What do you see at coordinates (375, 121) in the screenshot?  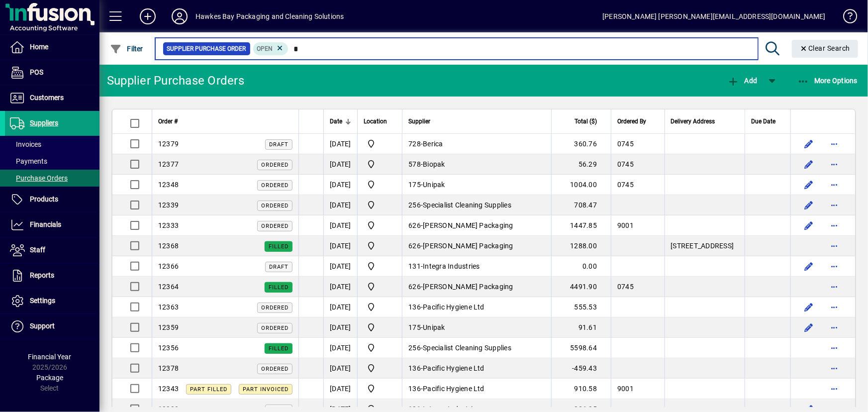 I see `span: Location` at bounding box center [375, 121].